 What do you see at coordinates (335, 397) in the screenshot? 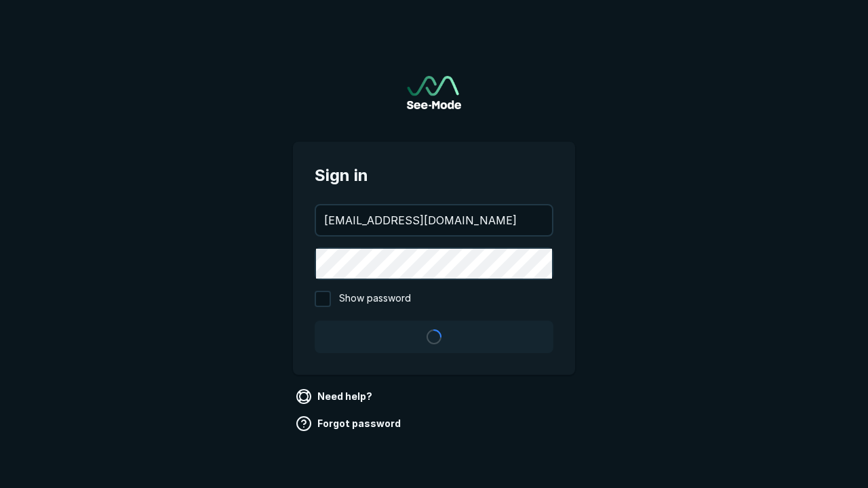
I see `a: Need help?` at bounding box center [335, 397].